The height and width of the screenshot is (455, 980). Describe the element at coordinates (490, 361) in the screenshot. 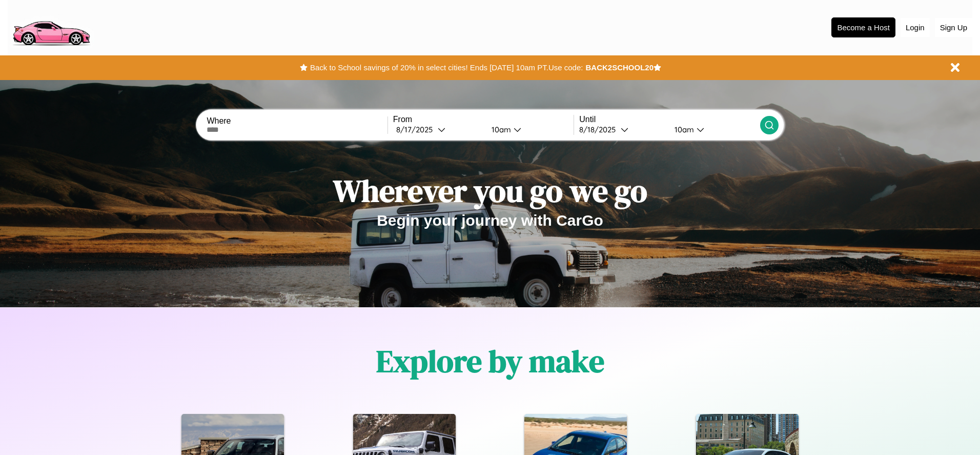

I see `h1: Explore by make` at that location.